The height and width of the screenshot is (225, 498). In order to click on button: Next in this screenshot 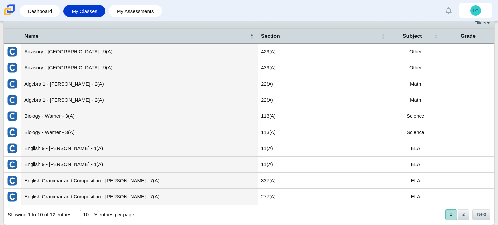, I will do `click(481, 214)`.